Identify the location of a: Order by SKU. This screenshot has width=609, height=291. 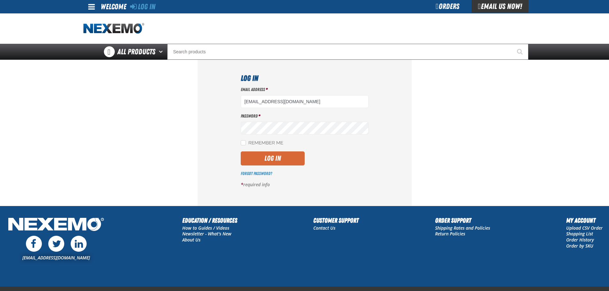
(580, 246).